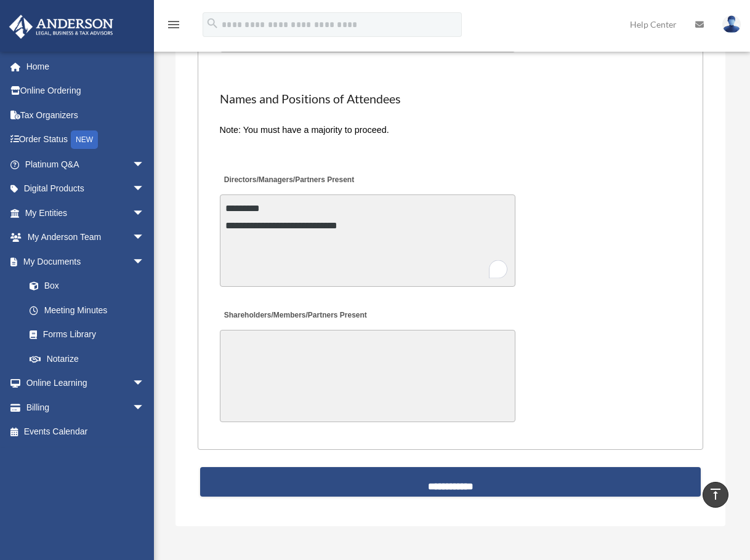 The image size is (750, 560). I want to click on i: search, so click(212, 23).